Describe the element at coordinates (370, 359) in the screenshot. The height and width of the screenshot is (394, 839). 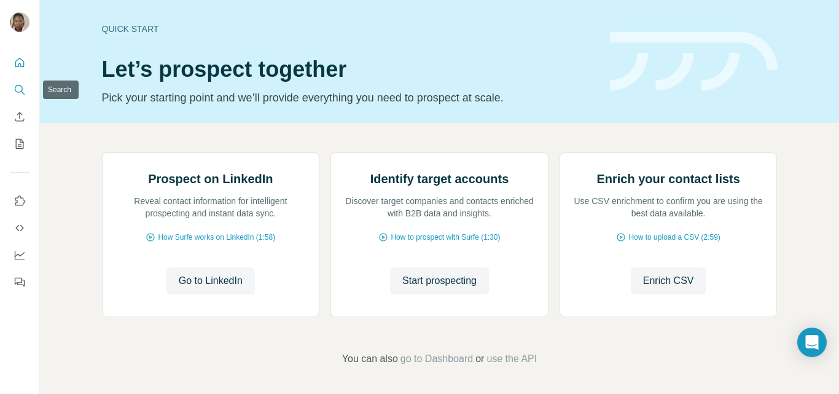
I see `span: You can also` at that location.